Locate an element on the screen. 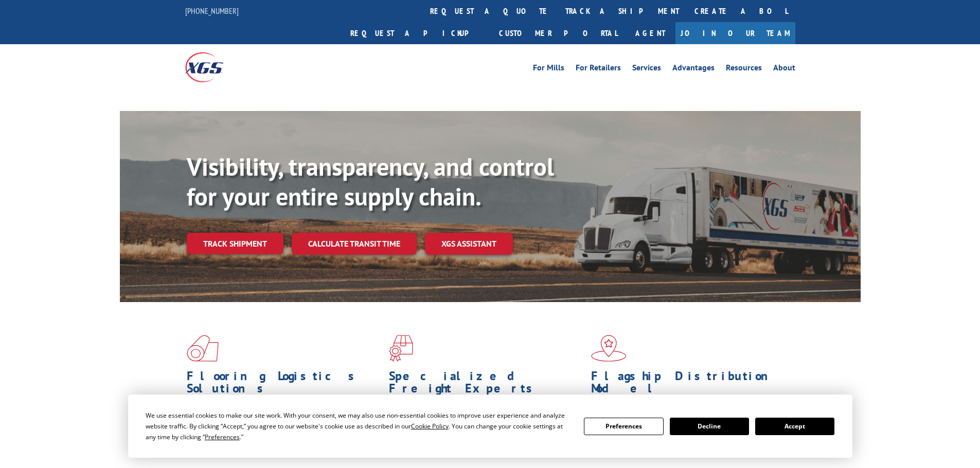 The height and width of the screenshot is (468, 980). span: Cookie Policy is located at coordinates (430, 426).